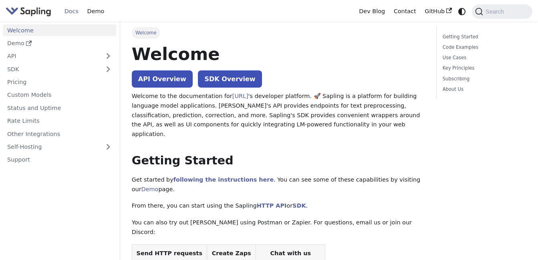  Describe the element at coordinates (483, 79) in the screenshot. I see `a: Subscribing` at that location.